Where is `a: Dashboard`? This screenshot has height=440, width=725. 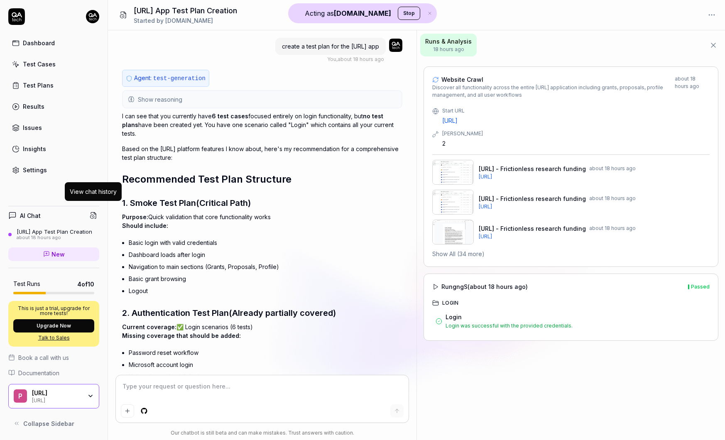 a: Dashboard is located at coordinates (54, 43).